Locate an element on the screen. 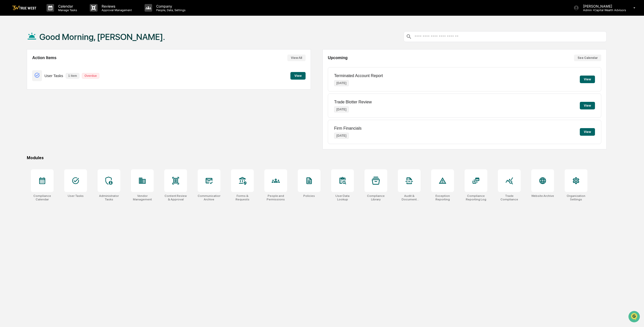 The image size is (644, 327). img: logo is located at coordinates (25, 8).